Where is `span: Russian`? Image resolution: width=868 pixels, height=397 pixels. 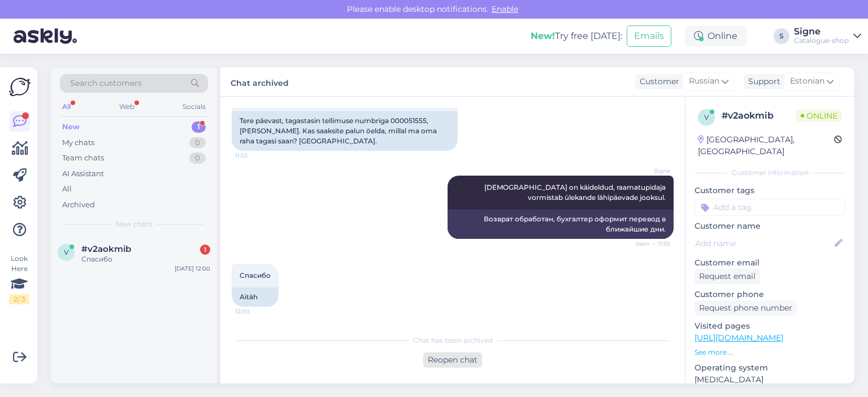 span: Russian is located at coordinates (703, 81).